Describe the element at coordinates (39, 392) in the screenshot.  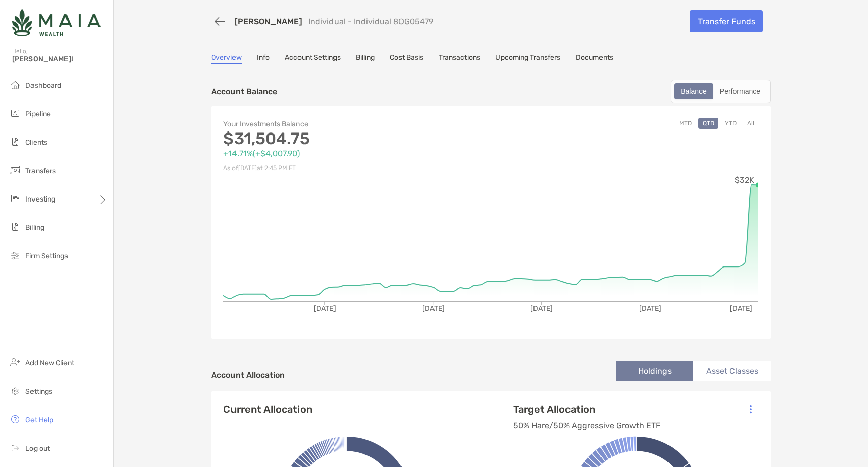
I see `span: Settings` at that location.